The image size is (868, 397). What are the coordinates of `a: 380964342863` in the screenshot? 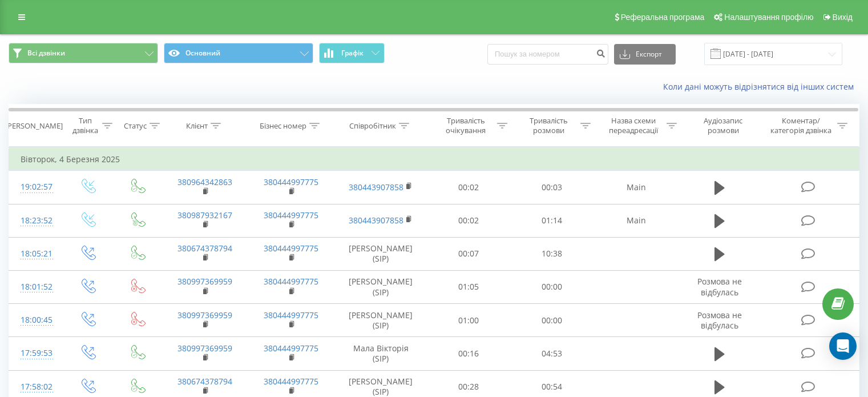 It's located at (205, 182).